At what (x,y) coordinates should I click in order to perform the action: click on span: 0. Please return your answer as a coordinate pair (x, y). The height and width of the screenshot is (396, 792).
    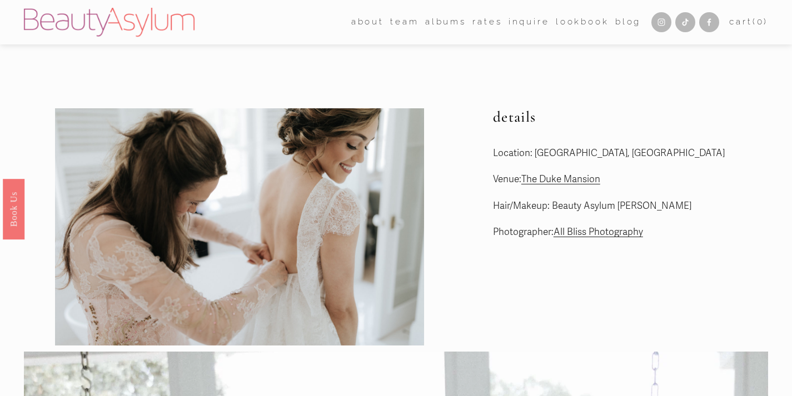
    Looking at the image, I should click on (761, 22).